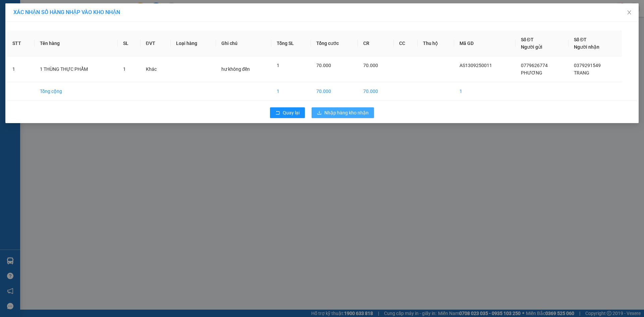 The image size is (644, 317). Describe the element at coordinates (278, 113) in the screenshot. I see `span: rollback` at that location.